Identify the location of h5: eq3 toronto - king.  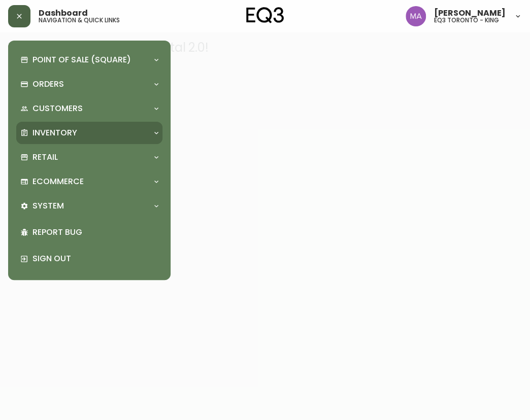
(467, 20).